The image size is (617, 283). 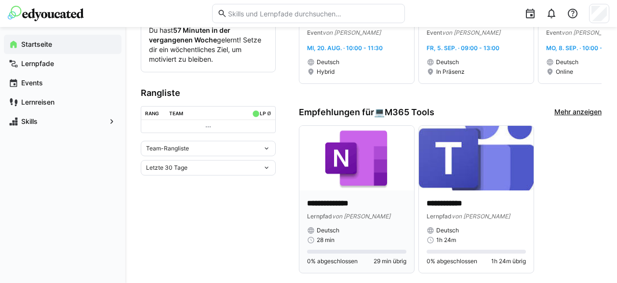 I want to click on span: 1h 24m übrig, so click(x=509, y=261).